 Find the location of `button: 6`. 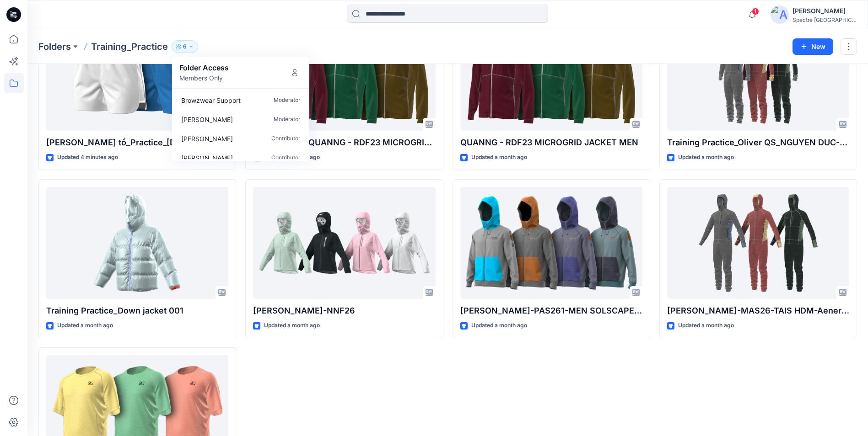

button: 6 is located at coordinates (185, 47).